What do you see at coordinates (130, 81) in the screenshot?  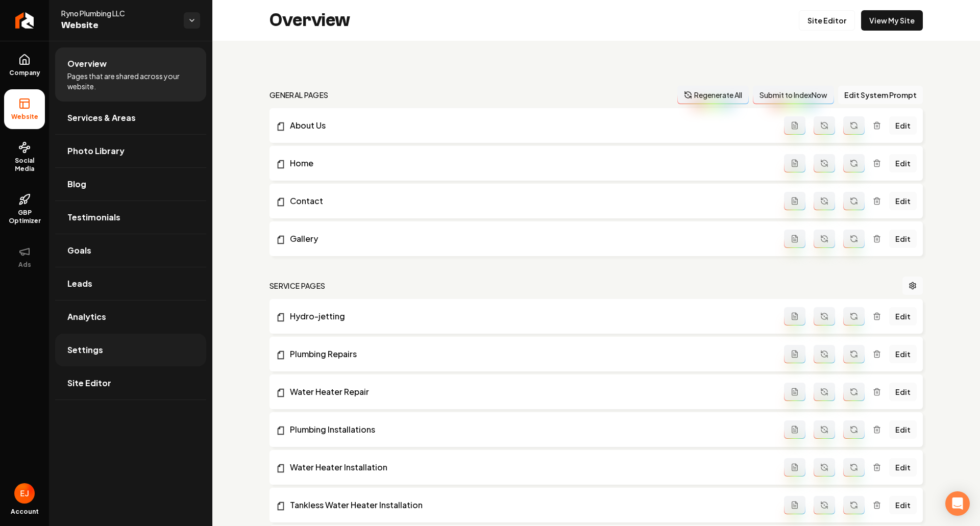 I see `span: Pages that are shared across your website.` at bounding box center [130, 81].